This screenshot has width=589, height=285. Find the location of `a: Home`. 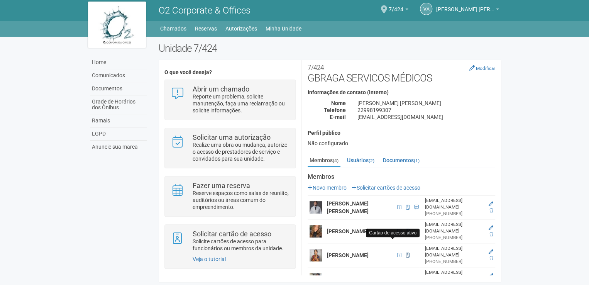

a: Home is located at coordinates (118, 63).